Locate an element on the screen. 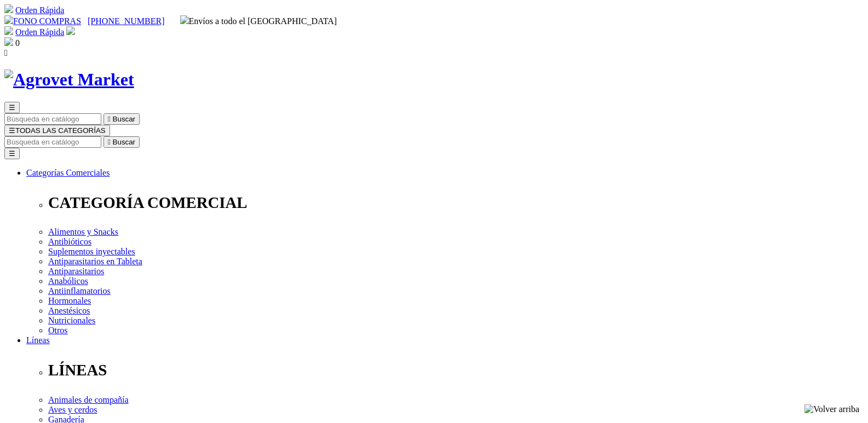 The height and width of the screenshot is (423, 868). a: Otros is located at coordinates (58, 330).